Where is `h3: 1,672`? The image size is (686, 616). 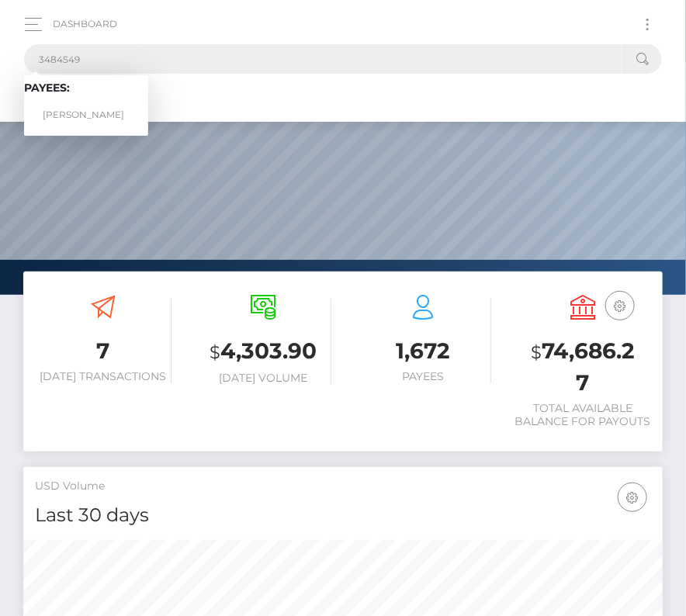 h3: 1,672 is located at coordinates (422, 351).